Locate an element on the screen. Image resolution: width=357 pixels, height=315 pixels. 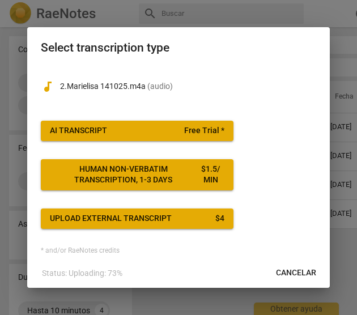
div: AI Transcript is located at coordinates (78, 131).